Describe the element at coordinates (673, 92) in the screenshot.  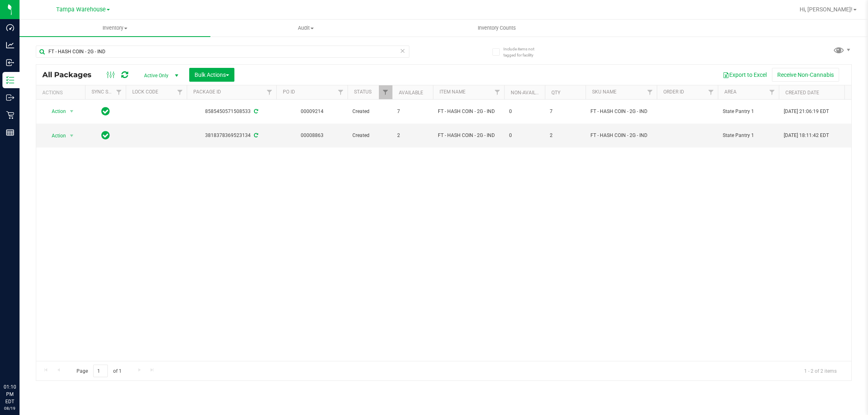
I see `a: Order Id` at that location.